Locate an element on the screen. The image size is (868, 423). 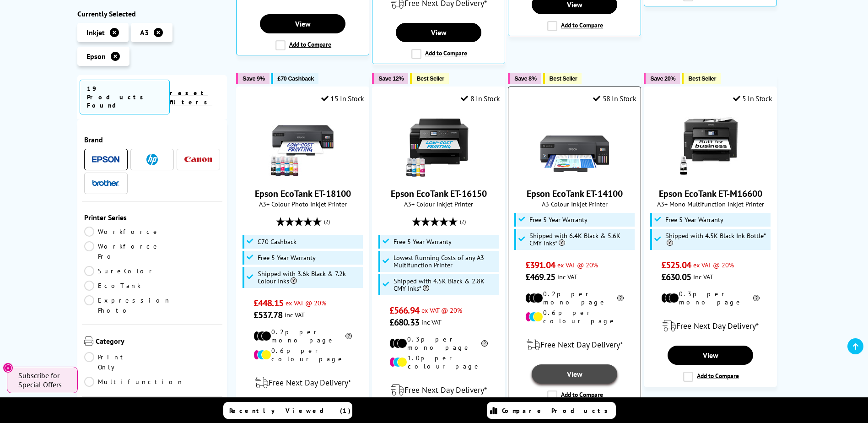
img: Category is located at coordinates (89, 341).